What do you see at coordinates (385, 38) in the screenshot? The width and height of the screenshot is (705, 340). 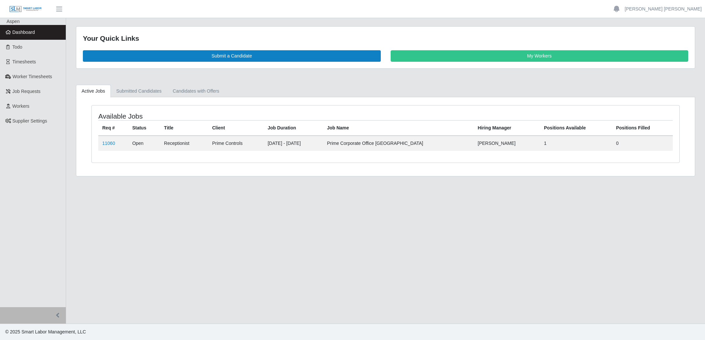 I see `div: Your Quick Links` at bounding box center [385, 38].